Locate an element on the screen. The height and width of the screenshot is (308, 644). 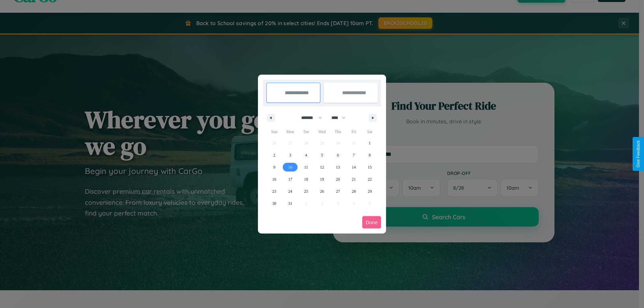
span: Sun is located at coordinates (274, 132).